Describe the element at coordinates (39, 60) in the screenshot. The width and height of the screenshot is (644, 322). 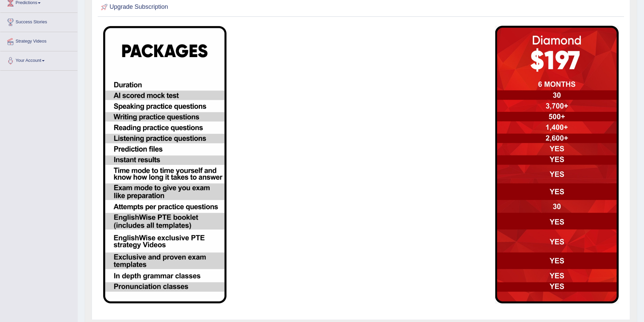
I see `a: Your Account` at that location.